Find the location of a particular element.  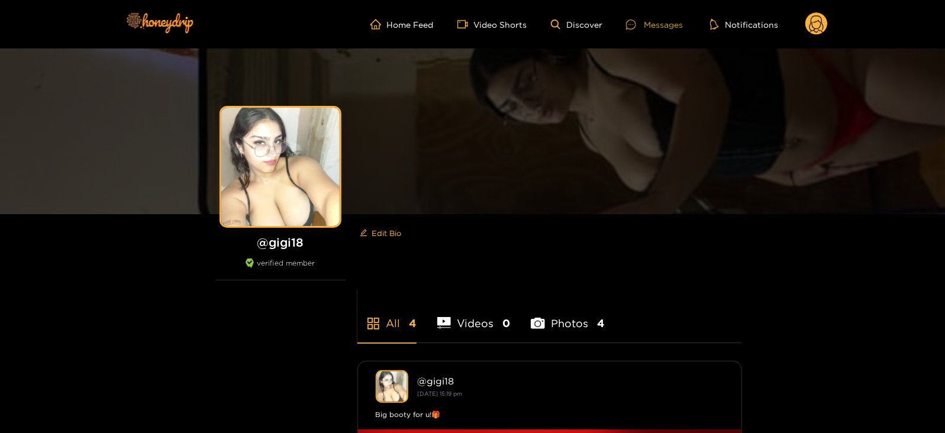

span: home is located at coordinates (379, 24).